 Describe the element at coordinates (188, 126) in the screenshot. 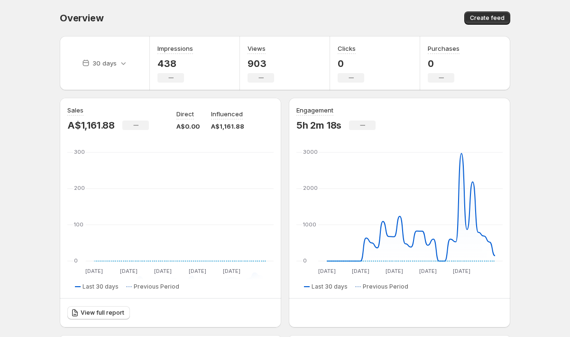

I see `p: A$0.00` at that location.